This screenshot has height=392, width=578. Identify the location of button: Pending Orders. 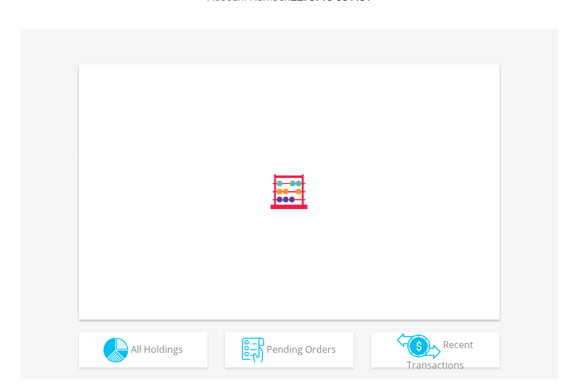
(289, 350).